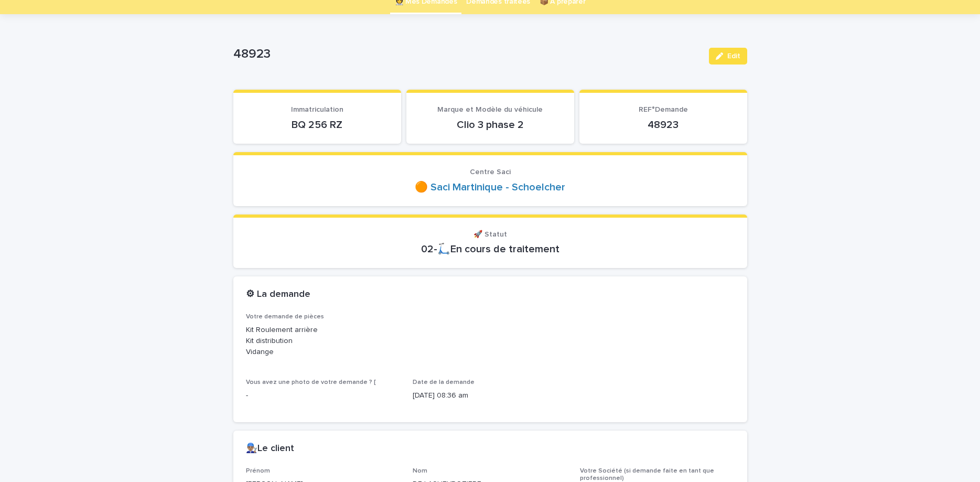 The width and height of the screenshot is (980, 482). What do you see at coordinates (490, 341) in the screenshot?
I see `p: Kit Roulement arrière Kit distribution Vidange` at bounding box center [490, 341].